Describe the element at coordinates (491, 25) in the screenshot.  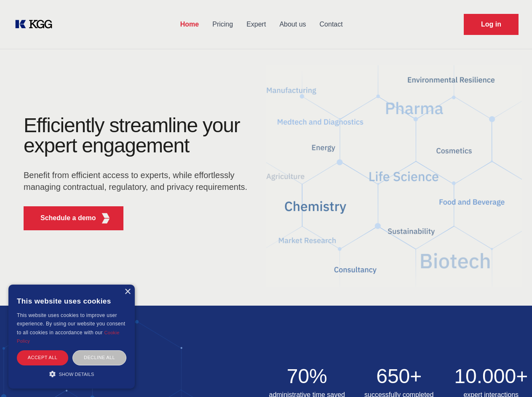
I see `a: Request Demo` at that location.